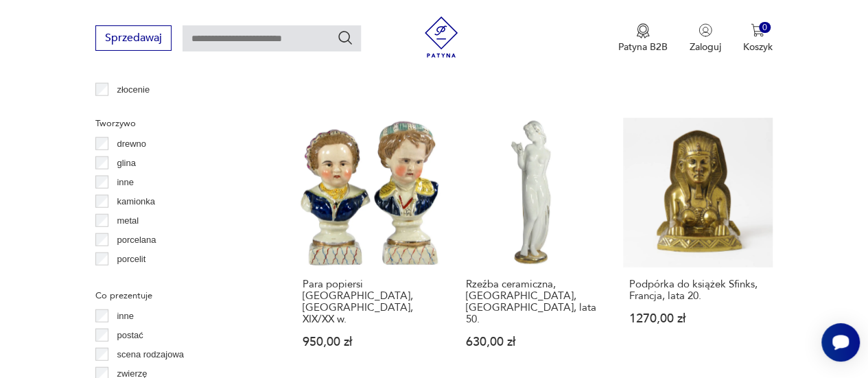  Describe the element at coordinates (179, 123) in the screenshot. I see `p: Tworzywo` at that location.